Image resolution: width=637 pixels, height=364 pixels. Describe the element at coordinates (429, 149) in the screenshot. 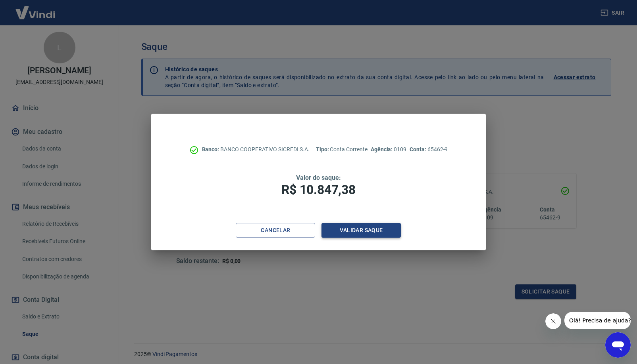

I see `p: 65462-9` at that location.